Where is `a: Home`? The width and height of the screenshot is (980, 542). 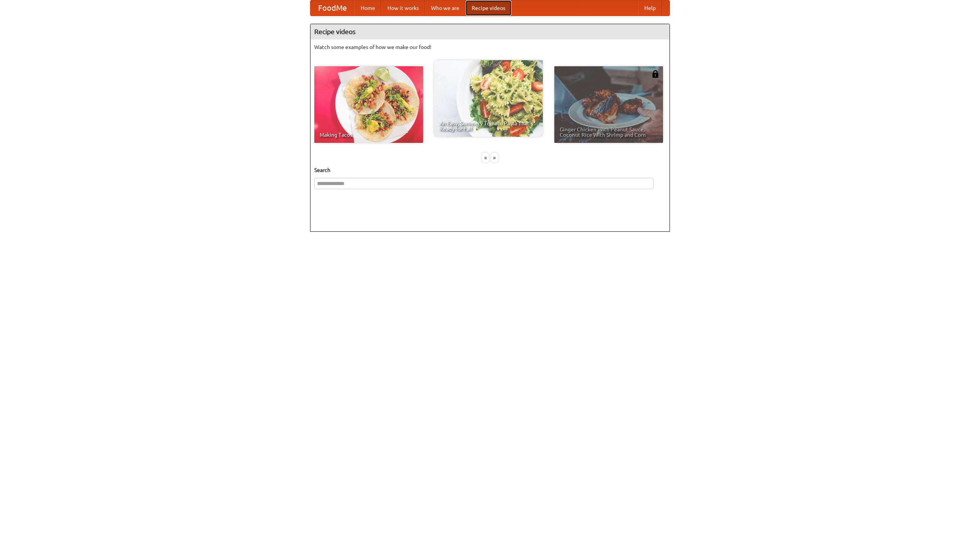
a: Home is located at coordinates (368, 8).